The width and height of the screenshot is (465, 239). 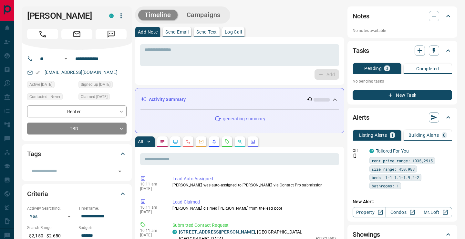 What do you see at coordinates (402, 16) in the screenshot?
I see `div: Notes` at bounding box center [402, 16].